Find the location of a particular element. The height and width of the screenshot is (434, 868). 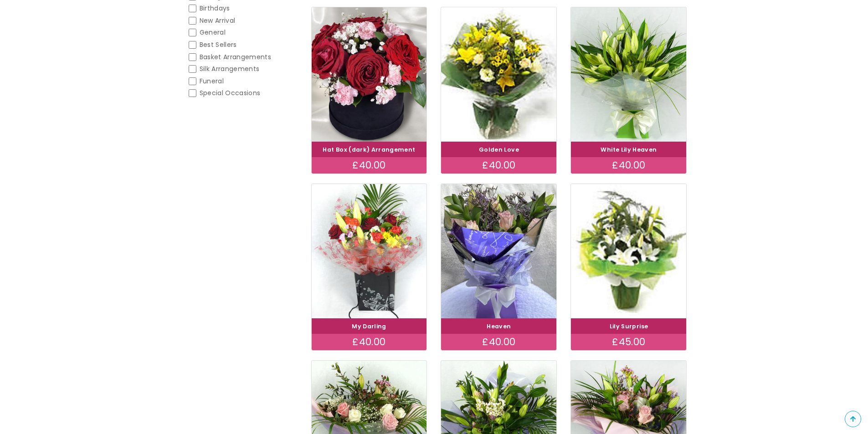

img: My Darling is located at coordinates (369, 251).